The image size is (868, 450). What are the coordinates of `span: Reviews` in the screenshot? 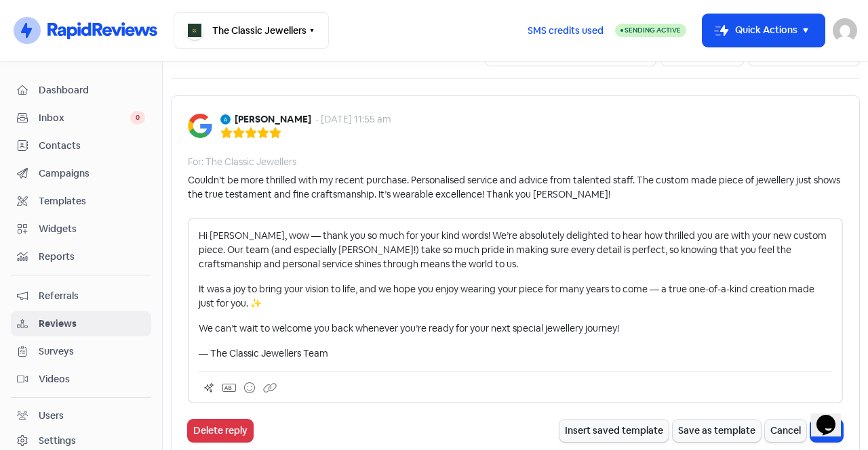 It's located at (92, 324).